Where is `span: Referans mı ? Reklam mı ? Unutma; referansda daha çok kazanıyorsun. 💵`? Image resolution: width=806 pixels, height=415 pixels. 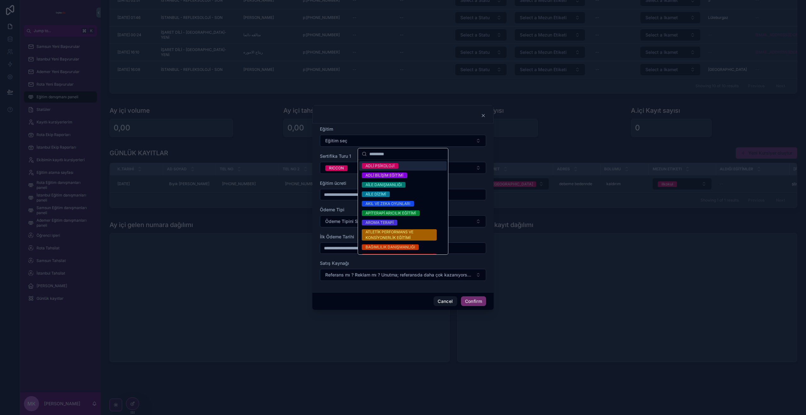 span: Referans mı ? Reklam mı ? Unutma; referansda daha çok kazanıyorsun. 💵 is located at coordinates (399, 275).